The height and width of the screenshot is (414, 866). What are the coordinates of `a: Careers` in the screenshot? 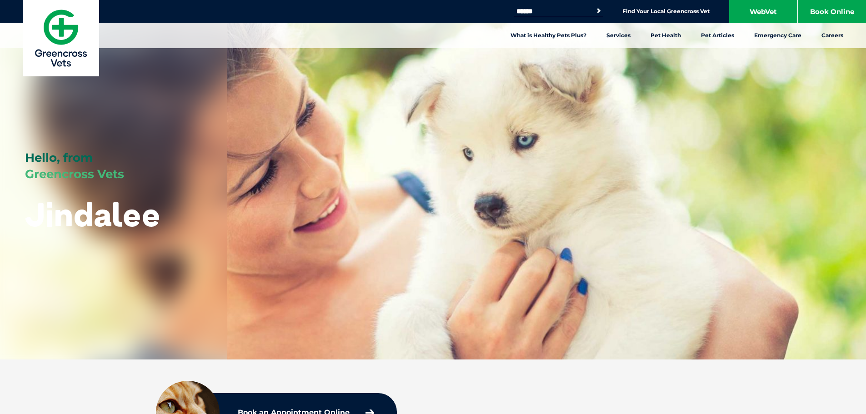 It's located at (832, 35).